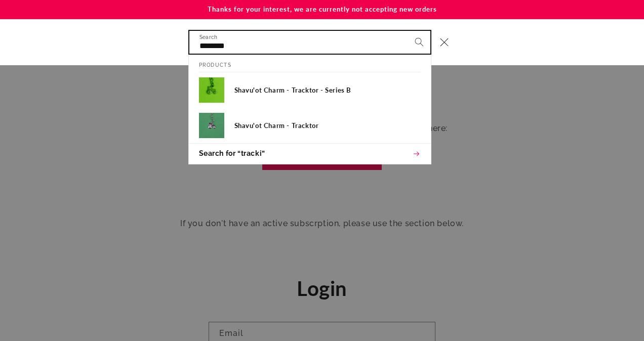 This screenshot has width=644, height=341. I want to click on h2: Products, so click(310, 64).